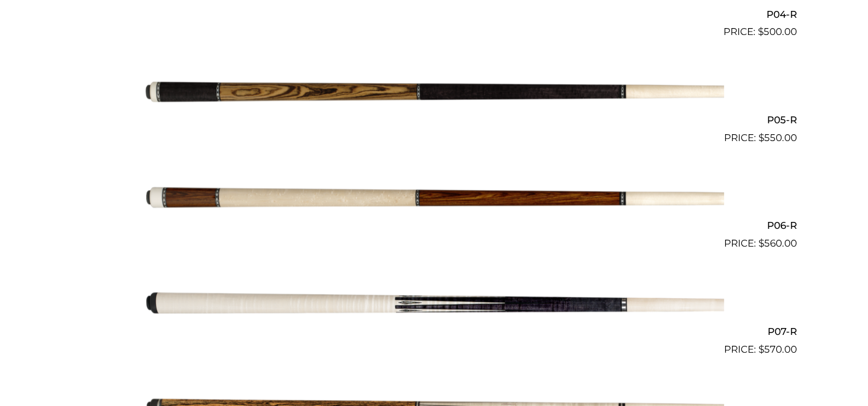 This screenshot has height=406, width=868. Describe the element at coordinates (434, 201) in the screenshot. I see `a: P06-R $560.00` at that location.